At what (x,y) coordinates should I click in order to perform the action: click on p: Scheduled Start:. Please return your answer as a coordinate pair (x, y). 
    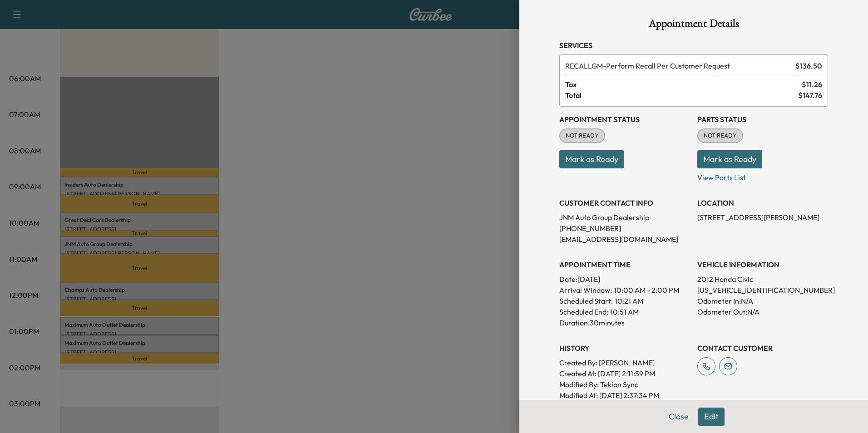
    Looking at the image, I should click on (586, 301).